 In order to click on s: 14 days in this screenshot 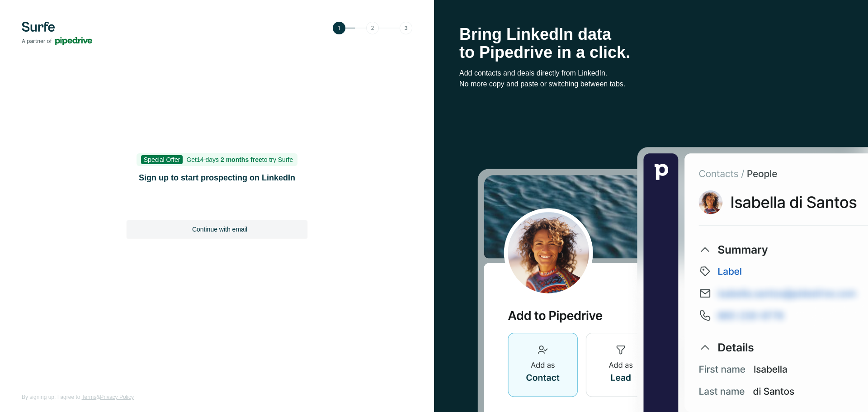, I will do `click(208, 160)`.